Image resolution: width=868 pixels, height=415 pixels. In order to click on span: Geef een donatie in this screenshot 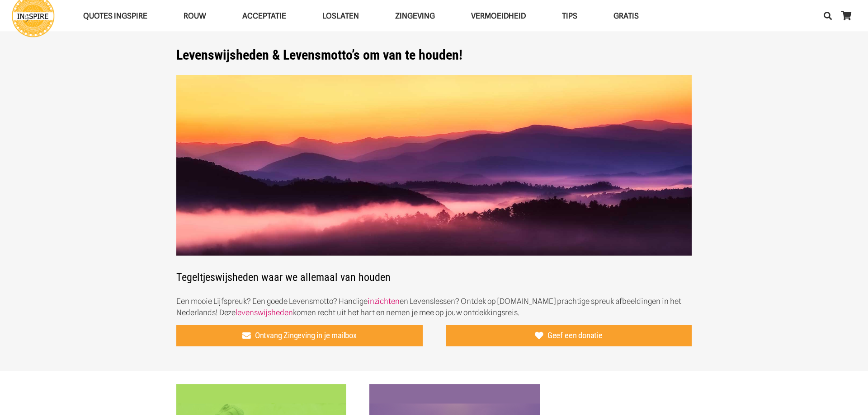, I will do `click(575, 336)`.